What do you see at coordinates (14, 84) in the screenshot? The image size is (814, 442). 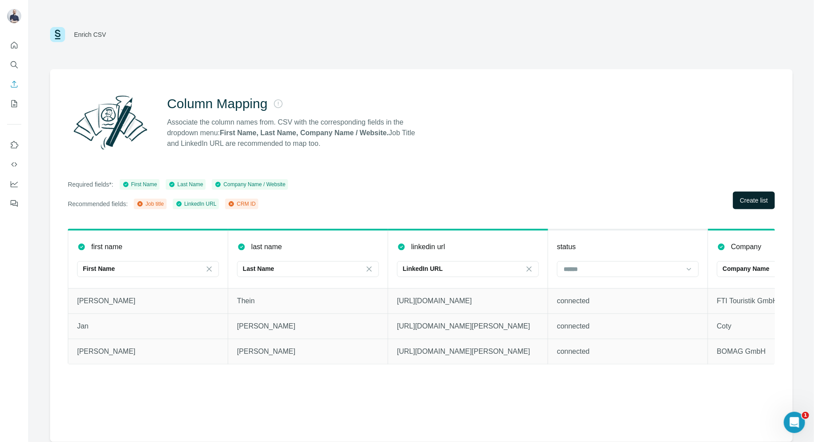 I see `button: Enrich CSV` at bounding box center [14, 84].